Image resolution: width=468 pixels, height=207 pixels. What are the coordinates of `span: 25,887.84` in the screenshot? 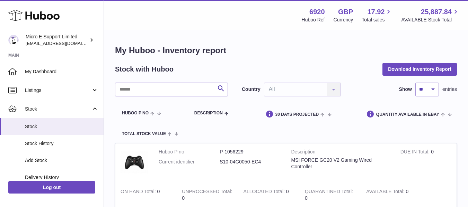 It's located at (436, 12).